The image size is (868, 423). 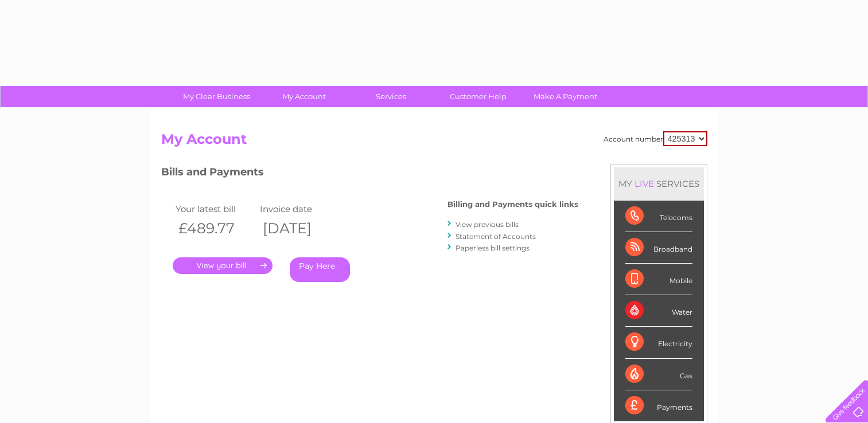 What do you see at coordinates (659, 342) in the screenshot?
I see `div: Electricity` at bounding box center [659, 342].